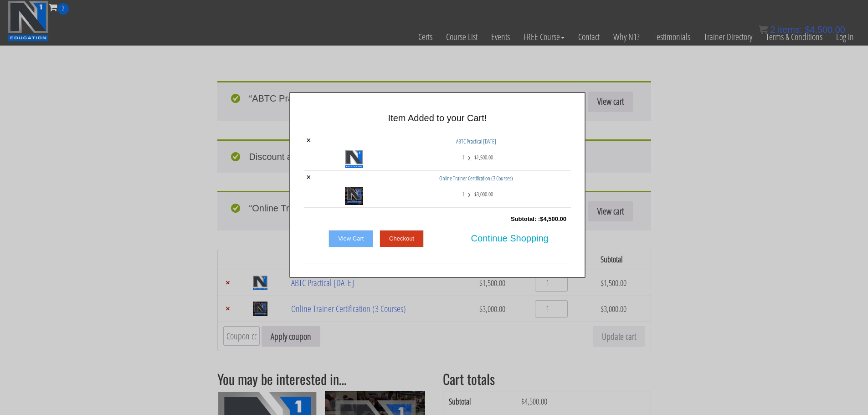 Image resolution: width=868 pixels, height=415 pixels. Describe the element at coordinates (437, 219) in the screenshot. I see `div: Subtotal: :` at that location.